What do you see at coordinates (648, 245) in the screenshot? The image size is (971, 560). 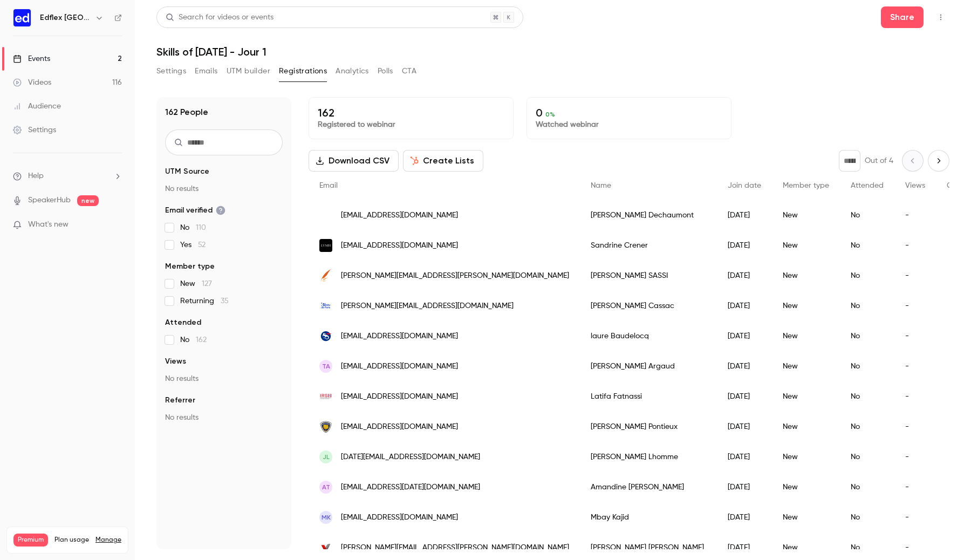 I see `div: Sandrine Crener` at bounding box center [648, 245].